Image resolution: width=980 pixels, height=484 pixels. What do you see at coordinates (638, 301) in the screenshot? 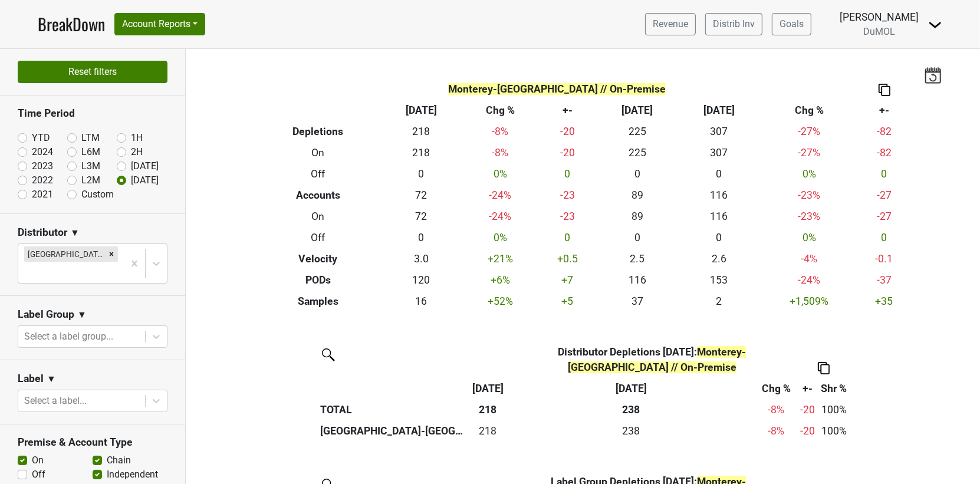
I see `td: 37` at bounding box center [638, 301].